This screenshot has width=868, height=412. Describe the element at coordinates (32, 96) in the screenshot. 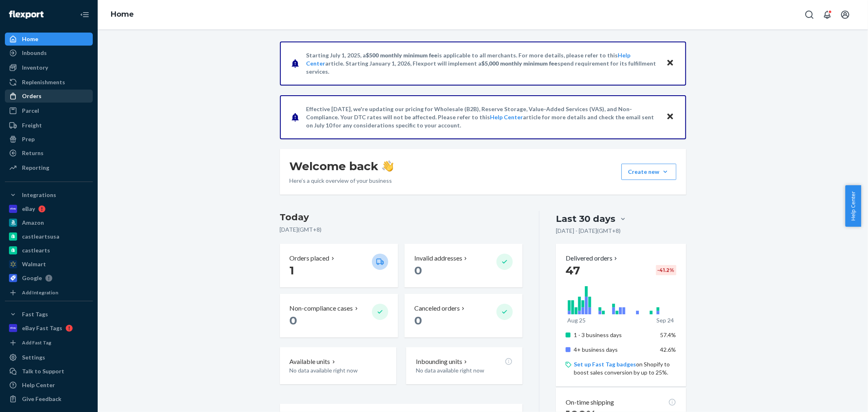

I see `div: Orders` at that location.